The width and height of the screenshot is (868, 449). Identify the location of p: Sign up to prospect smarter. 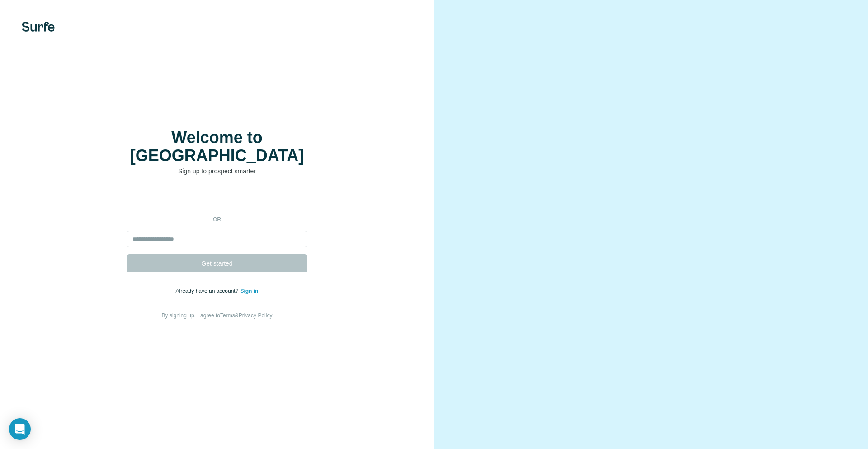
(217, 171).